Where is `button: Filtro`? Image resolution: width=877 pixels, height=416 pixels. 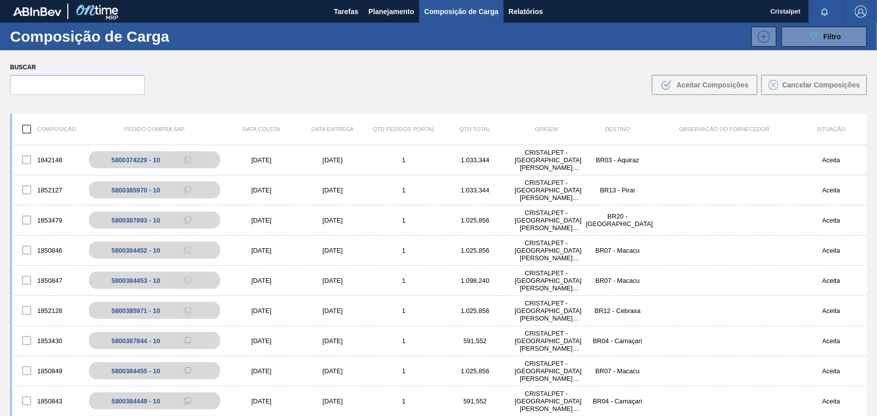 button: Filtro is located at coordinates (825, 37).